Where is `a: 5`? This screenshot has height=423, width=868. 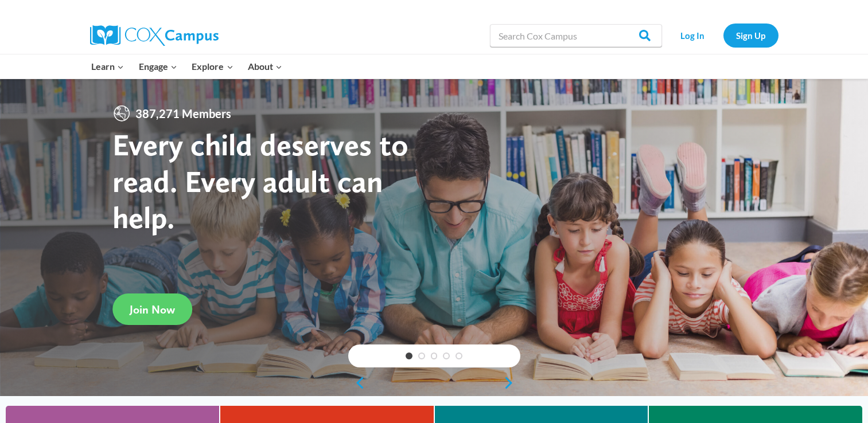 a: 5 is located at coordinates (459, 356).